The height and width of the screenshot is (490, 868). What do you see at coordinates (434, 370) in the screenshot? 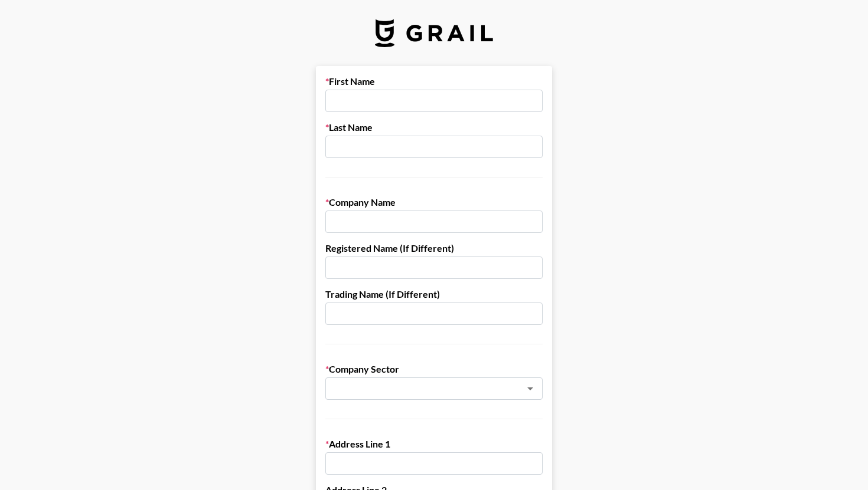
I see `label: Company Sector` at bounding box center [434, 370].